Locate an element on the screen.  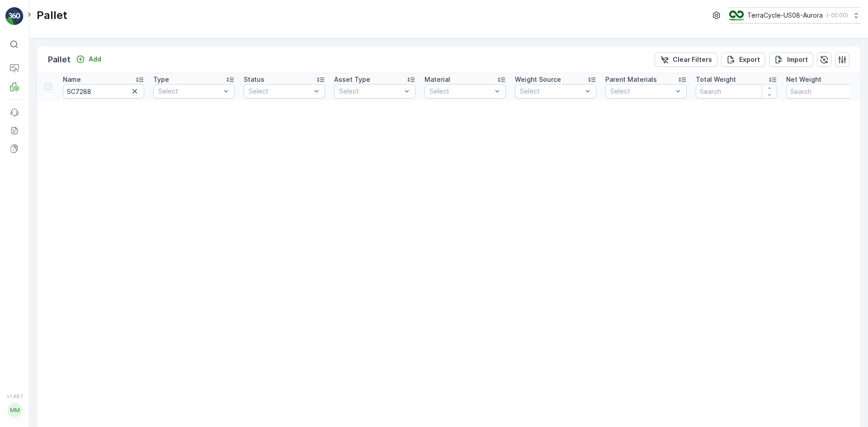
p: Clear Filters is located at coordinates (692, 59).